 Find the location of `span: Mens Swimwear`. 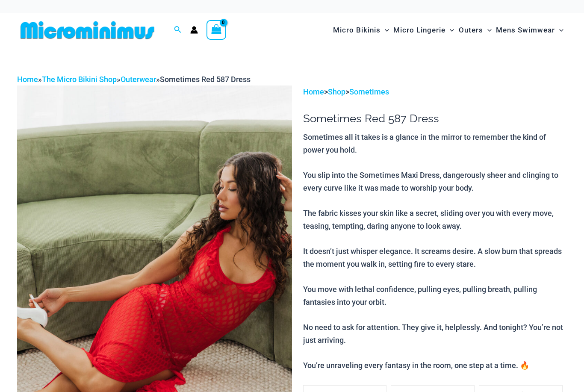

span: Mens Swimwear is located at coordinates (525, 30).